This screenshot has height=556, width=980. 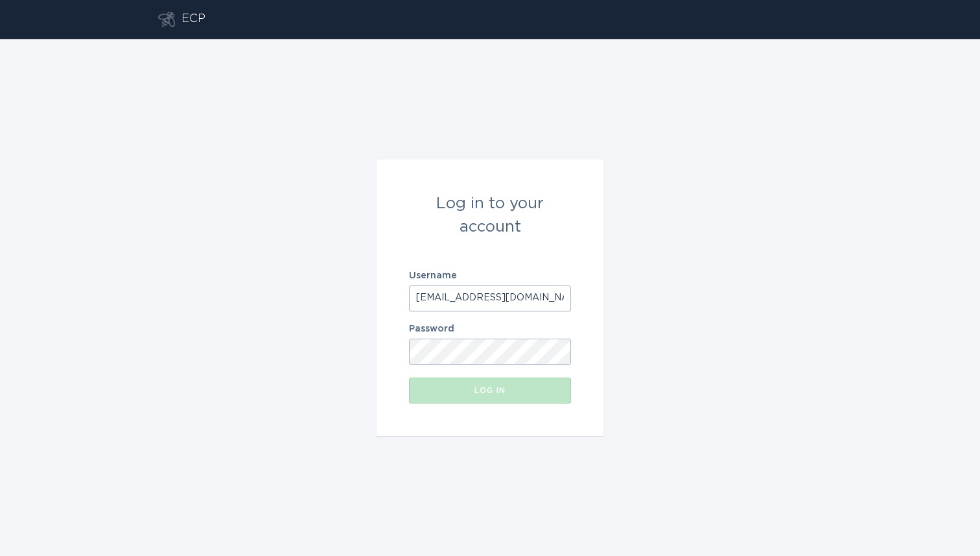 What do you see at coordinates (490, 329) in the screenshot?
I see `label: Password` at bounding box center [490, 329].